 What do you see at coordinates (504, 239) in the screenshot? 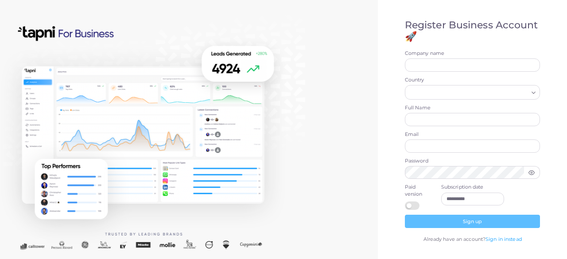
I see `a: Sign in instead` at bounding box center [504, 239].